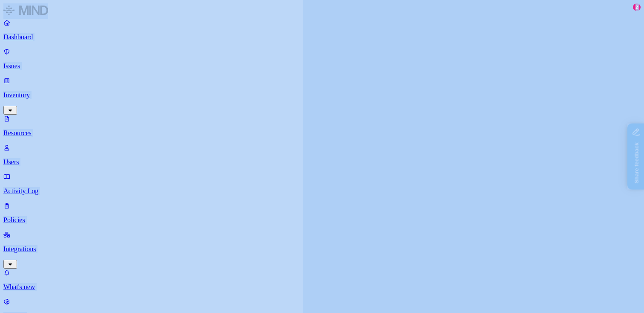 The width and height of the screenshot is (644, 313). What do you see at coordinates (26, 10) in the screenshot?
I see `img: MIND` at bounding box center [26, 10].